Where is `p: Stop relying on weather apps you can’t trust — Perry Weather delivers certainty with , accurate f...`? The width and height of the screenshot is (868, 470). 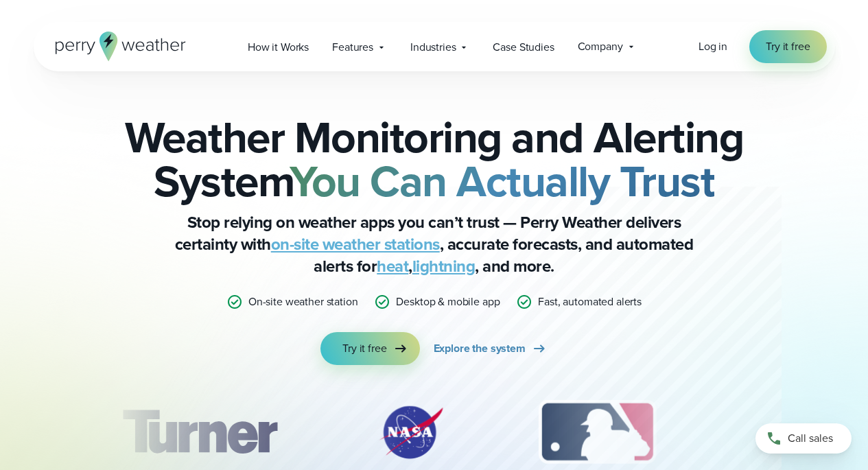 p: Stop relying on weather apps you can’t trust — Perry Weather delivers certainty with , accurate f... is located at coordinates (434, 244).